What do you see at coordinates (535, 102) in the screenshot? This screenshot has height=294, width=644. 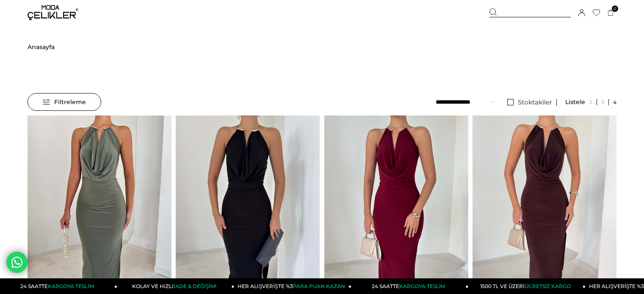 I see `span: Stoktakiler` at bounding box center [535, 102].